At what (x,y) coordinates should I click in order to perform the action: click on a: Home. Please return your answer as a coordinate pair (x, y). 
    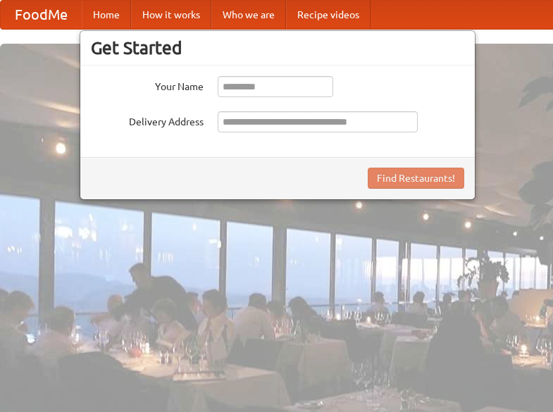
    Looking at the image, I should click on (106, 15).